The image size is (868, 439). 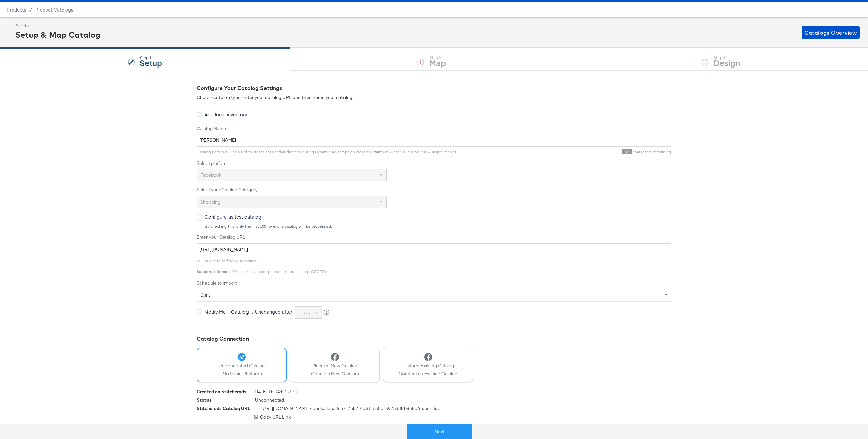 What do you see at coordinates (434, 140) in the screenshot?
I see `input: Name your catalog e.g. My Dynamic Product Catalog` at bounding box center [434, 140].